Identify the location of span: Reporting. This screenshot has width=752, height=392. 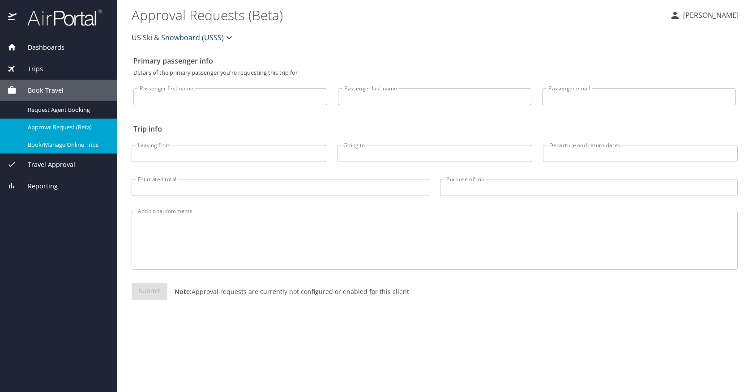
(37, 186).